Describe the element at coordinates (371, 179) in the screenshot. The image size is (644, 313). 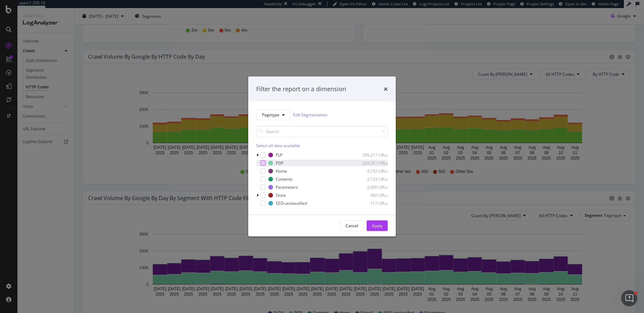
I see `div: 3,133 URLs` at that location.